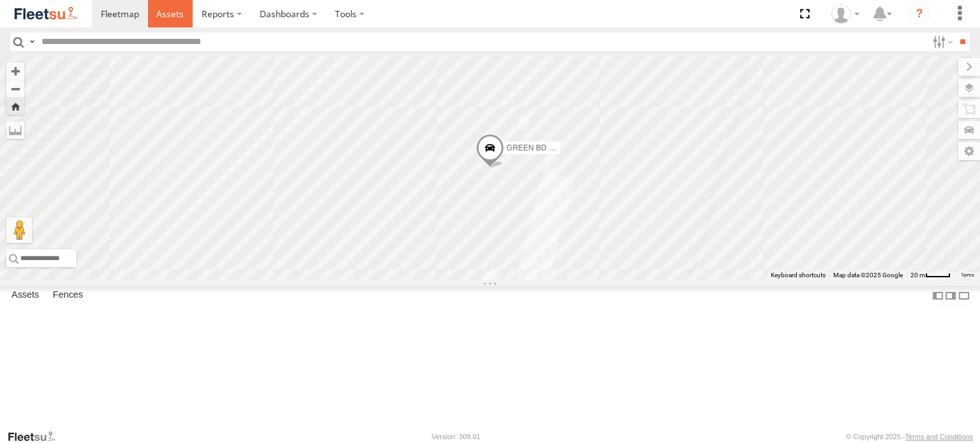 The image size is (980, 443). What do you see at coordinates (799, 276) in the screenshot?
I see `button: Keyboard shortcuts` at bounding box center [799, 276].